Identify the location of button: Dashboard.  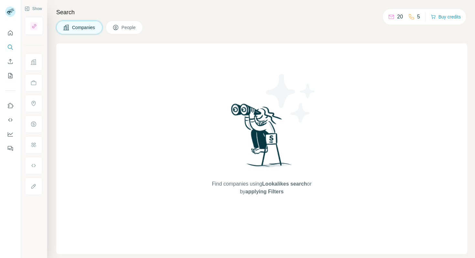
(10, 134).